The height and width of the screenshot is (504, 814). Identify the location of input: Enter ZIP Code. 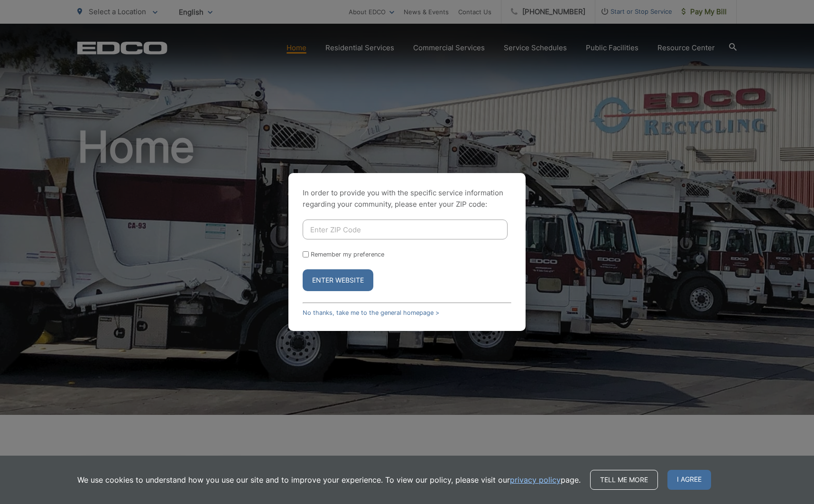
(405, 229).